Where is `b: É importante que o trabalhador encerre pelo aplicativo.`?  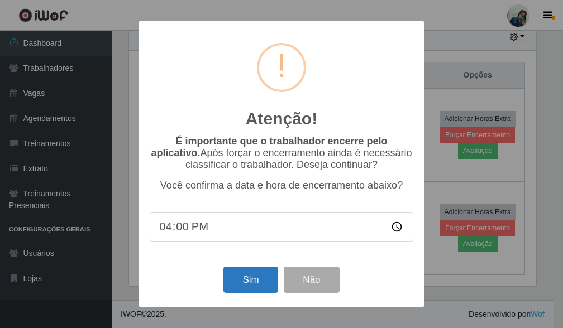 b: É importante que o trabalhador encerre pelo aplicativo. is located at coordinates (269, 147).